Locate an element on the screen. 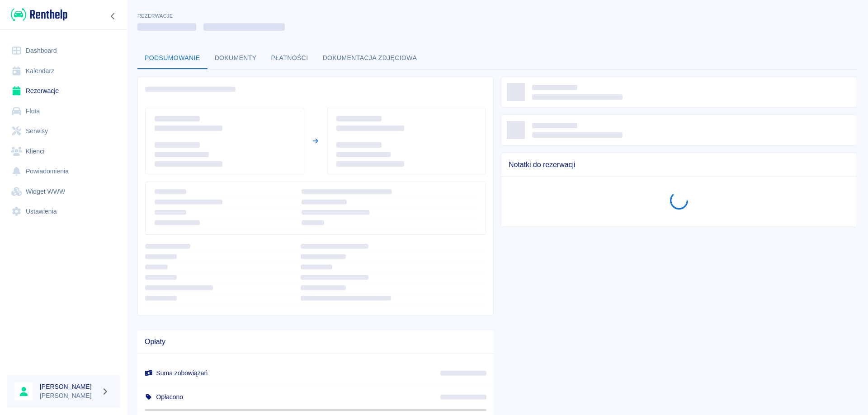  span: Notatki do rezerwacji is located at coordinates (679, 165).